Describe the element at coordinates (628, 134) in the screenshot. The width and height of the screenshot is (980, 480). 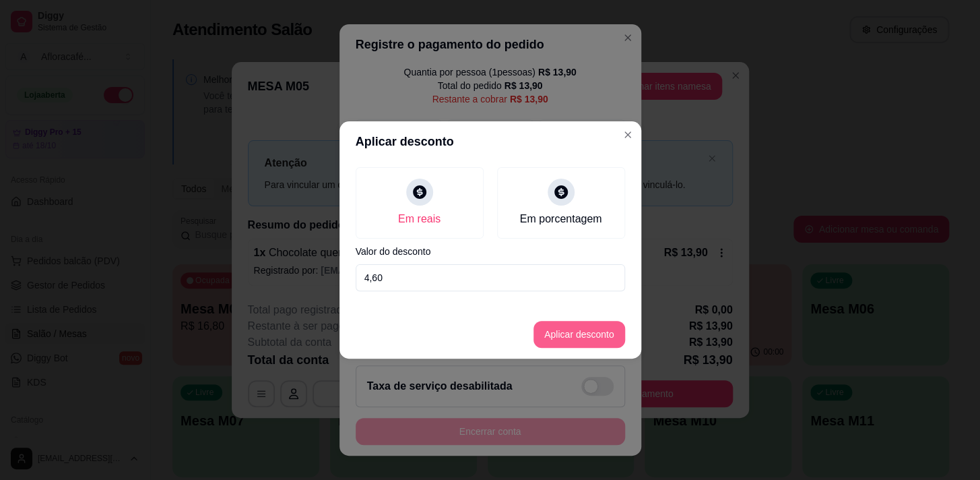
I see `button: Close` at that location.